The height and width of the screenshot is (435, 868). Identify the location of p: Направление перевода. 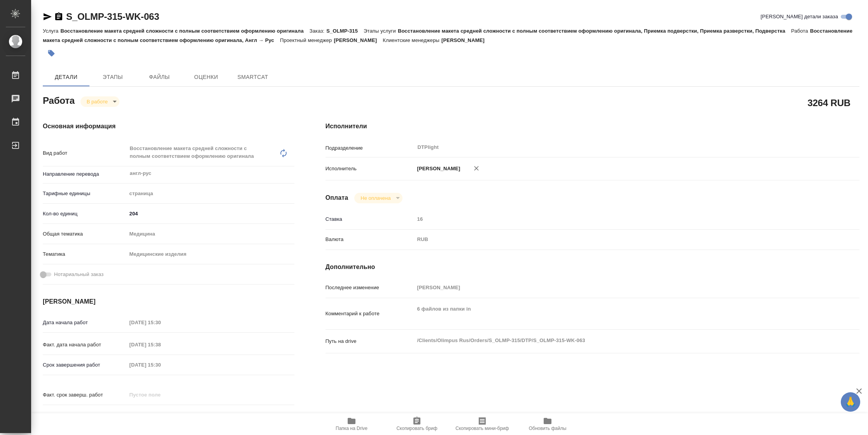
(85, 174).